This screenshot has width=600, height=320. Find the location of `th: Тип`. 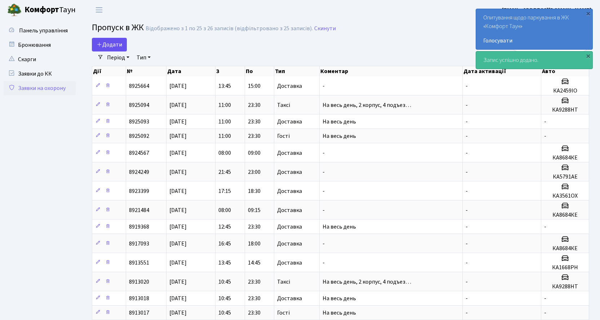

th: Тип is located at coordinates (297, 71).